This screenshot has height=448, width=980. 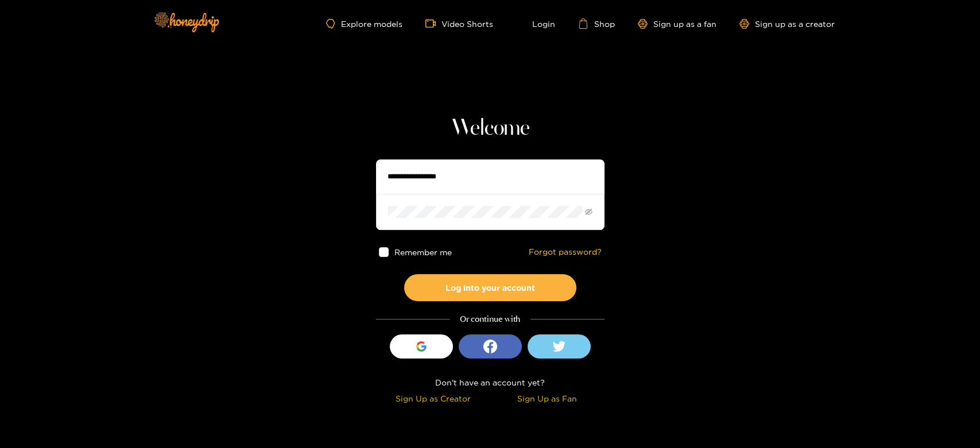 What do you see at coordinates (490, 288) in the screenshot?
I see `button: Log into your account` at bounding box center [490, 288].